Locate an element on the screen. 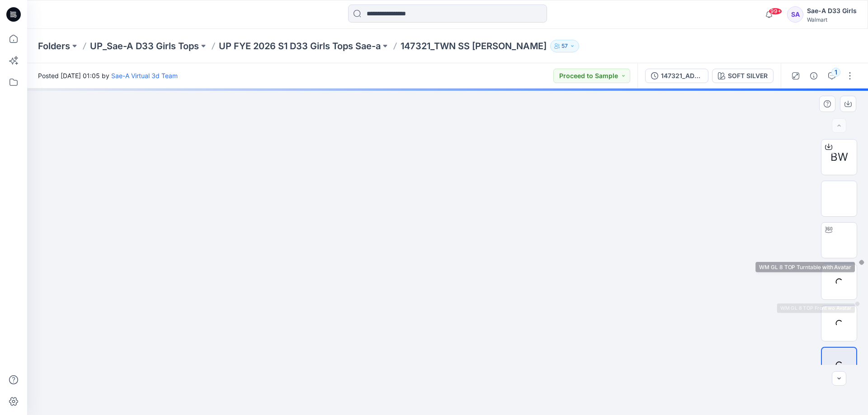  div: 1 is located at coordinates (836, 72).